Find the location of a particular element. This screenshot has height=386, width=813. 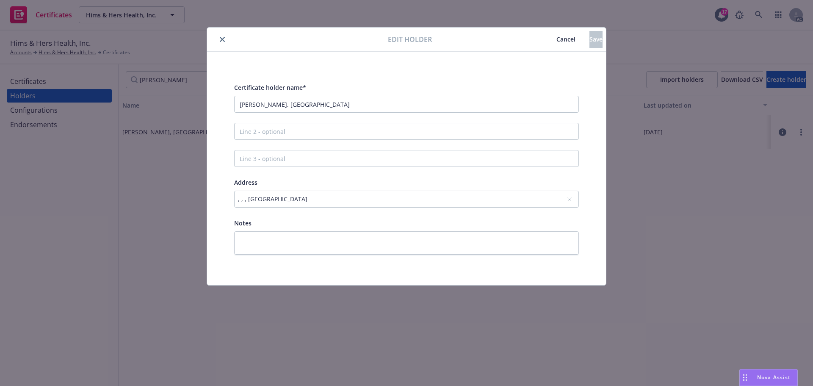

button: Nova Assist is located at coordinates (769, 377).